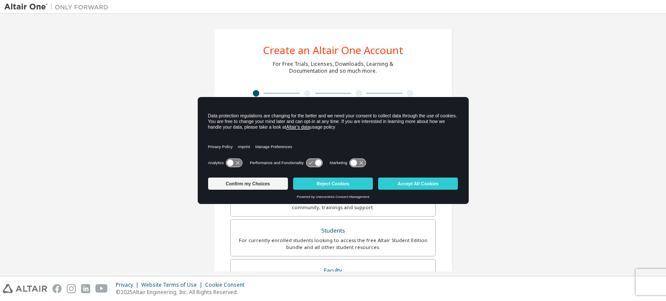 The height and width of the screenshot is (301, 666). What do you see at coordinates (25, 289) in the screenshot?
I see `img: altair_logo.svg` at bounding box center [25, 289].